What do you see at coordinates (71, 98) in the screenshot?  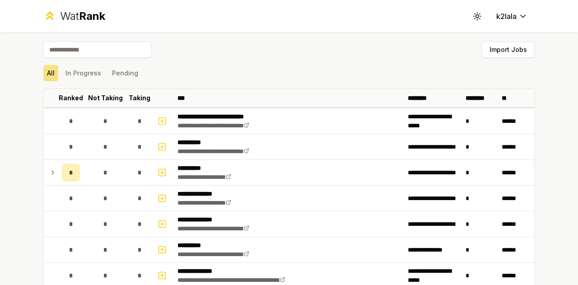 I see `p: Ranked` at bounding box center [71, 98].